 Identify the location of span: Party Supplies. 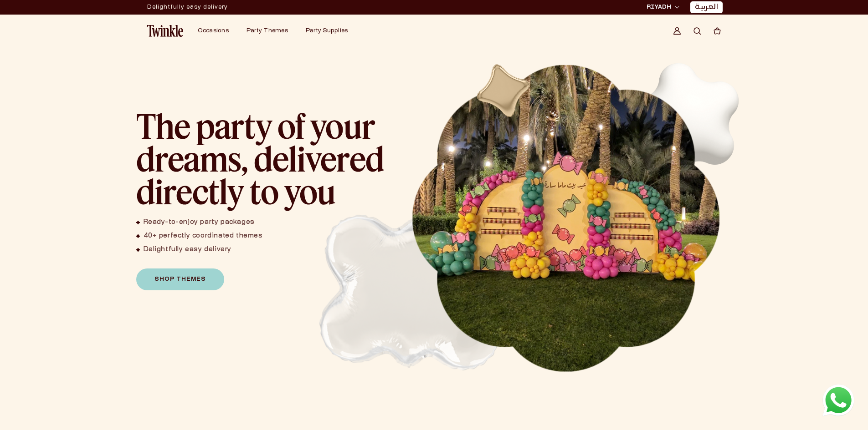
(327, 31).